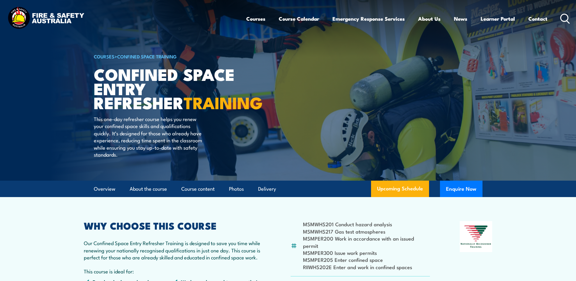 Image resolution: width=576 pixels, height=281 pixels. What do you see at coordinates (461, 189) in the screenshot?
I see `button: Enquire Now` at bounding box center [461, 189].